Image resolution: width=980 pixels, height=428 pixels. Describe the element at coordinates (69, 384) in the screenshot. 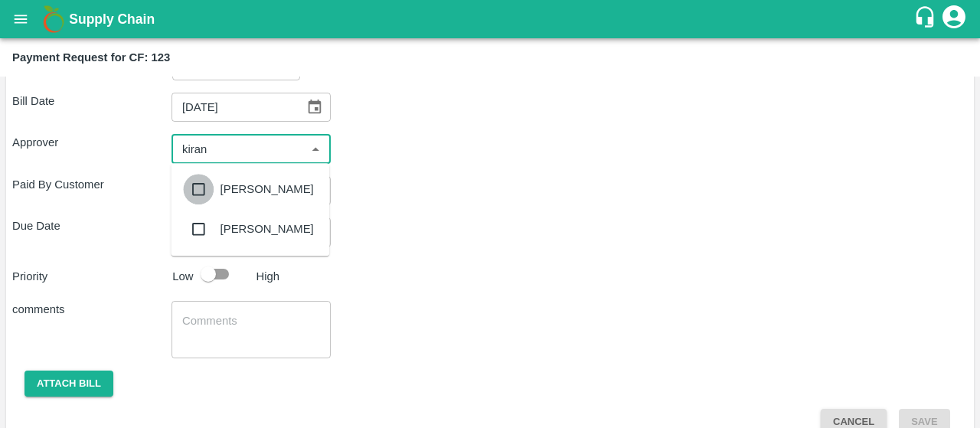

I see `button: Attach bill` at that location.